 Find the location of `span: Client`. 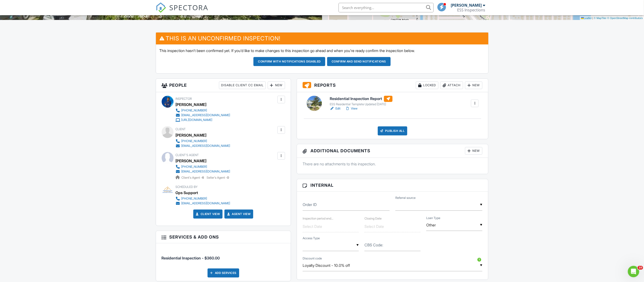

span: Client is located at coordinates (181, 129).